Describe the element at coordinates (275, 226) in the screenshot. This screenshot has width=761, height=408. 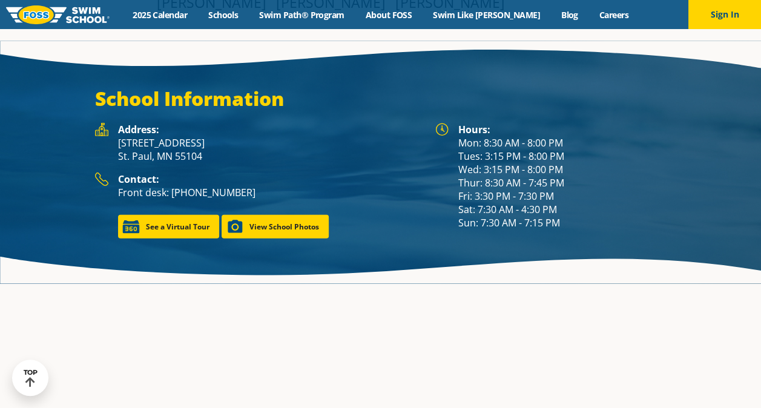
I see `a: View School Photos` at that location.